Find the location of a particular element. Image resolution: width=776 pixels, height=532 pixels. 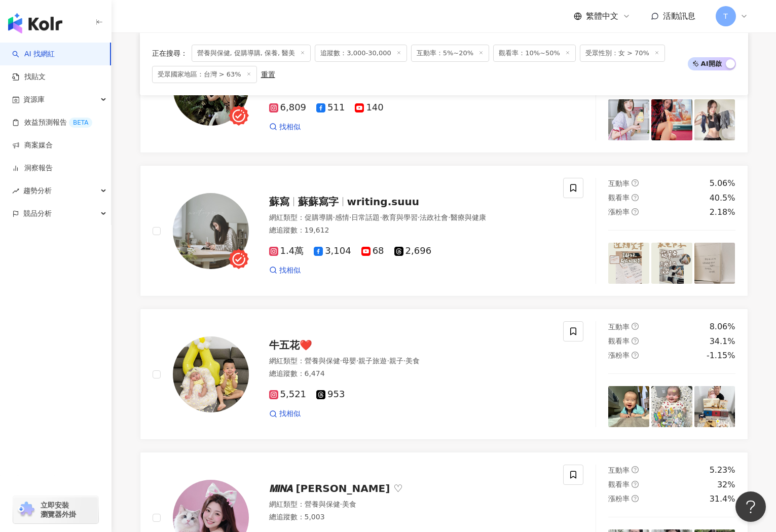

div: 5.23% is located at coordinates (722, 470).